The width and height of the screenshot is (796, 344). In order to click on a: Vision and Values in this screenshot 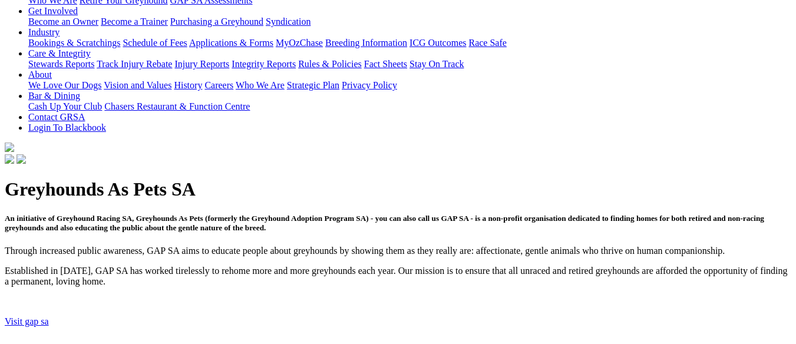, I will do `click(137, 85)`.